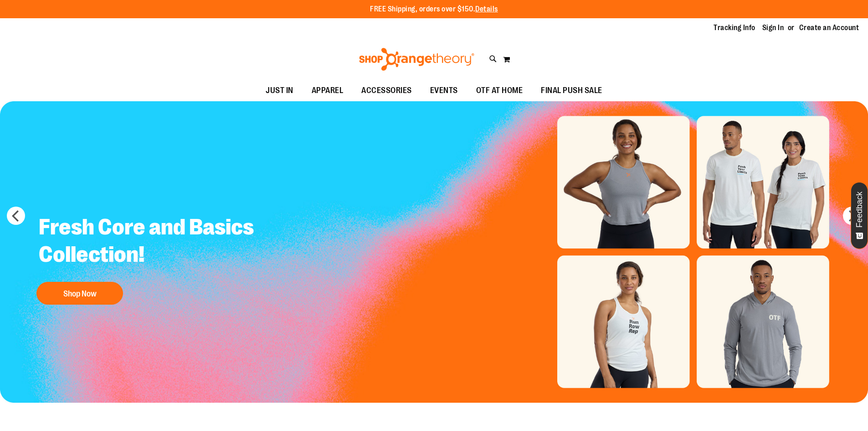 The height and width of the screenshot is (431, 868). What do you see at coordinates (572, 90) in the screenshot?
I see `span: FINAL PUSH SALE` at bounding box center [572, 90].